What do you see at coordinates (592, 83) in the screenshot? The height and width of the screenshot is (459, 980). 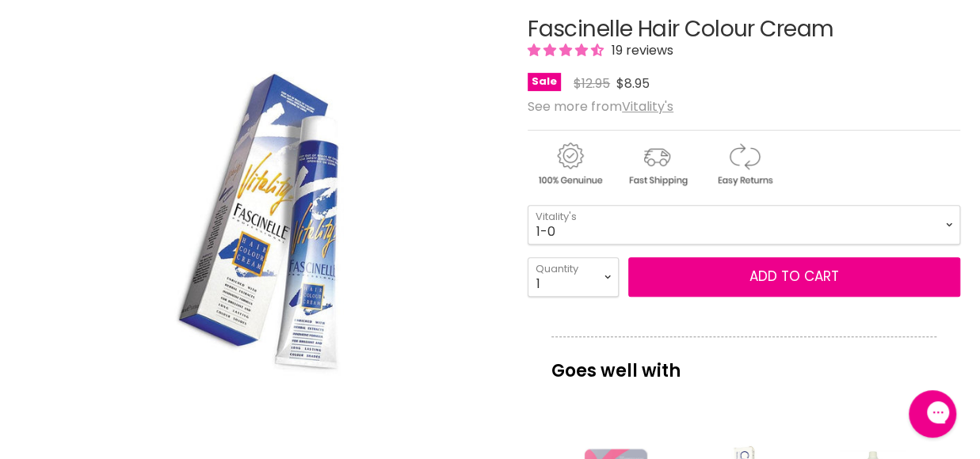 I see `span: $12.95` at bounding box center [592, 83].